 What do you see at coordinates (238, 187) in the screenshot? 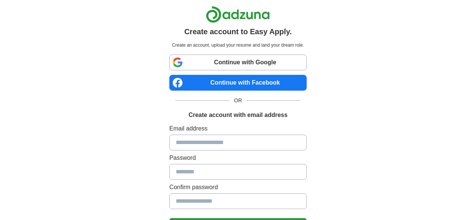
I see `label: Confirm password` at bounding box center [238, 187].